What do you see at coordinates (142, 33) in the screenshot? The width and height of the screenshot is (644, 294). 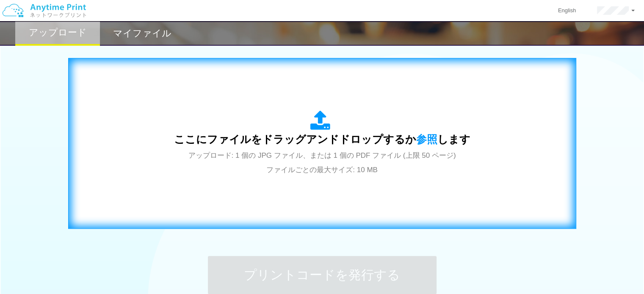 I see `h2: マイファイル` at bounding box center [142, 33].